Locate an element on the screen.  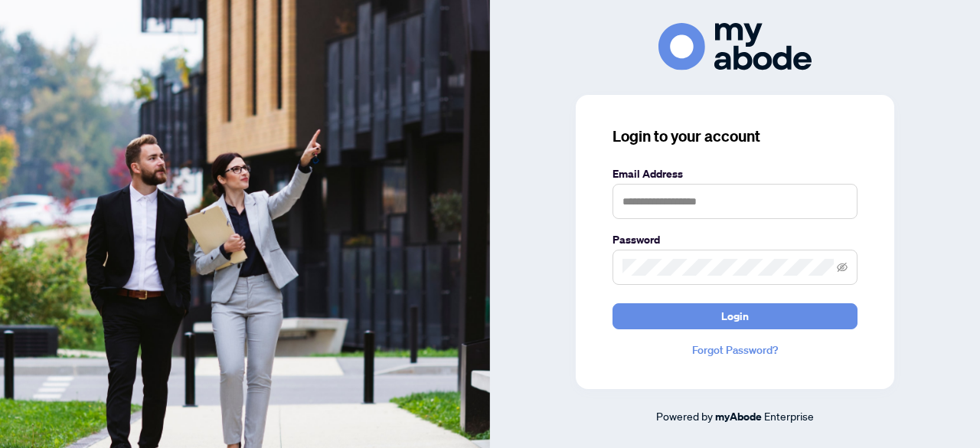
label: Password is located at coordinates (735, 239).